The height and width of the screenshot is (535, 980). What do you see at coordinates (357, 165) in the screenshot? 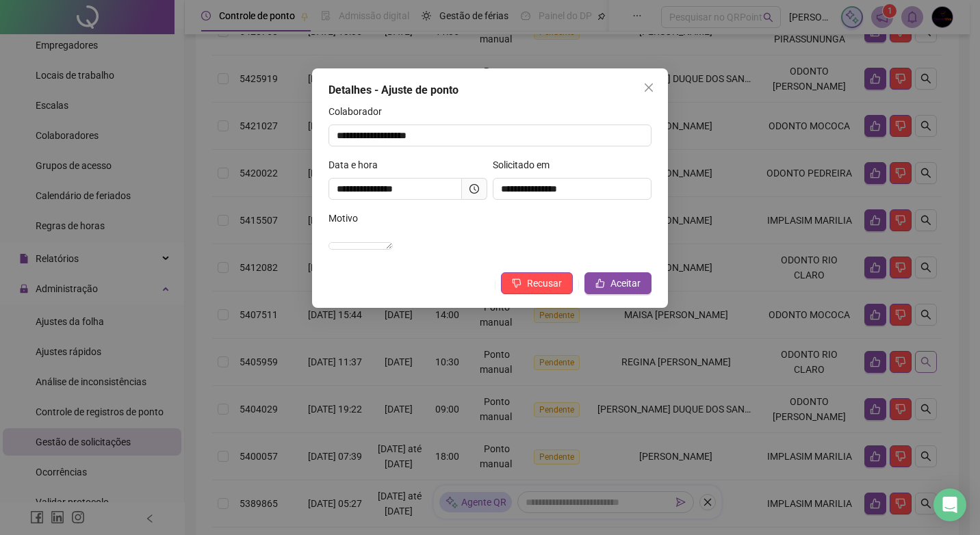
I see `label: Data e hora` at bounding box center [357, 165].